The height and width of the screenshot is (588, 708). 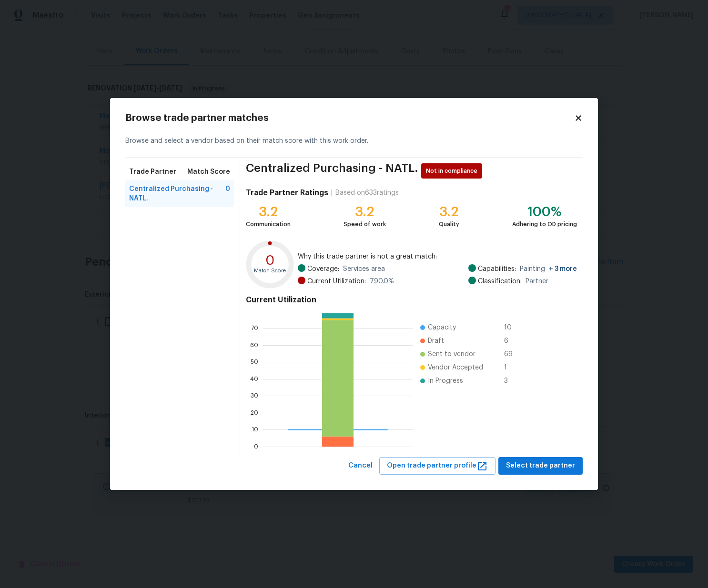 I want to click on text: 70, so click(x=255, y=329).